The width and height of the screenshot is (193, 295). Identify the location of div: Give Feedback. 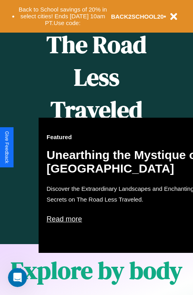
(7, 147).